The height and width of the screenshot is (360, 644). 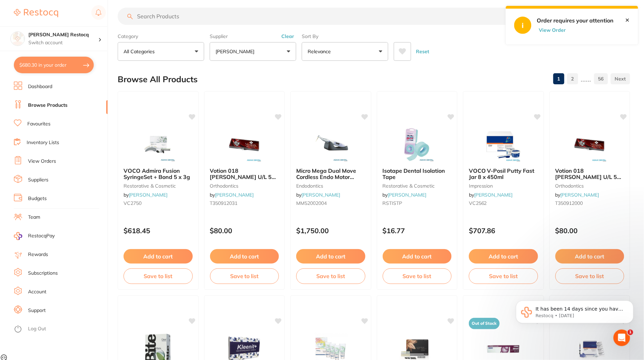 I want to click on a: Restocq Logo, so click(x=36, y=13).